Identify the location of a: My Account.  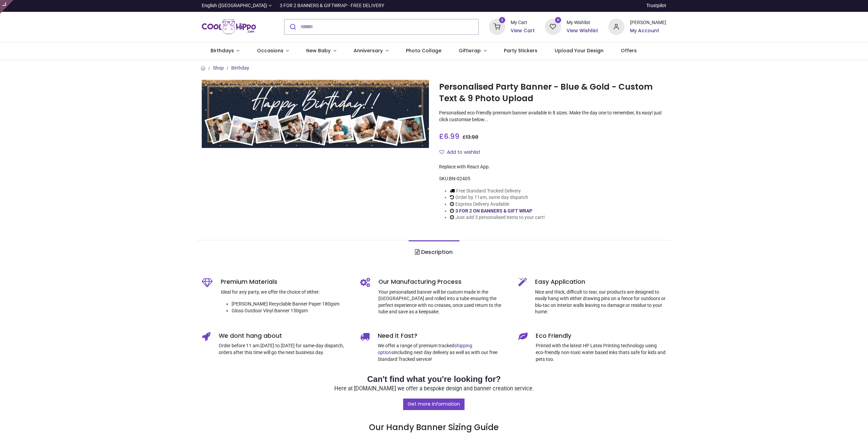
(648, 31).